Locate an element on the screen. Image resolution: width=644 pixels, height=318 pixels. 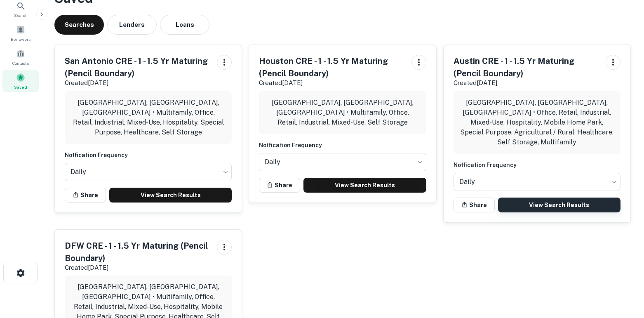
h5: Houston CRE - 1 - 1.5 Yr Maturing (Pencil Boundary) is located at coordinates (332, 67).